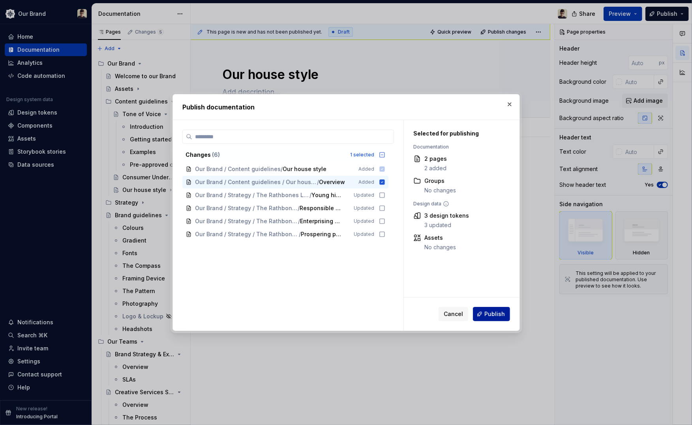 Image resolution: width=692 pixels, height=425 pixels. I want to click on span: Enterprising accumulators, so click(321, 221).